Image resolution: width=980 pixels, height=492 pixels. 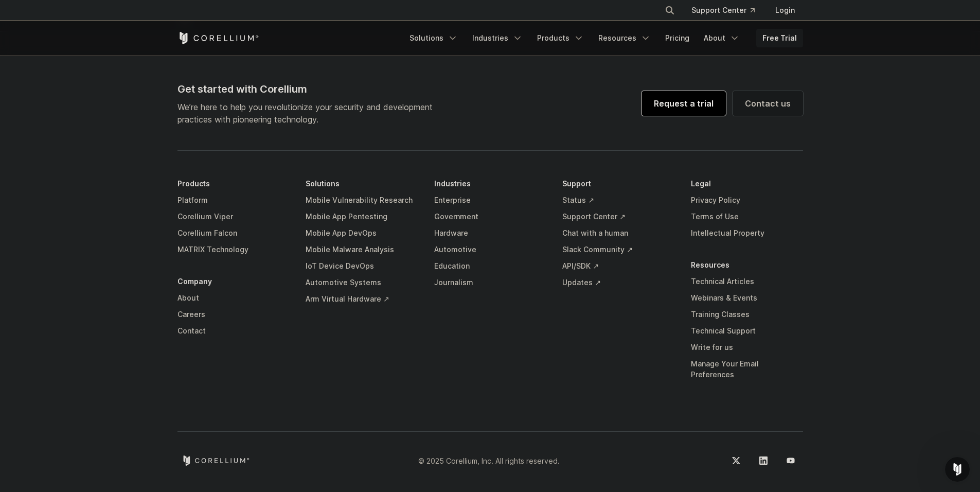 What do you see at coordinates (784, 10) in the screenshot?
I see `a: Login` at bounding box center [784, 10].